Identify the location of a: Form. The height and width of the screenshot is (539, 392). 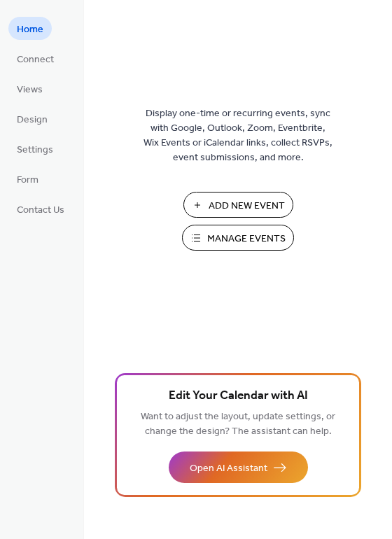
(28, 178).